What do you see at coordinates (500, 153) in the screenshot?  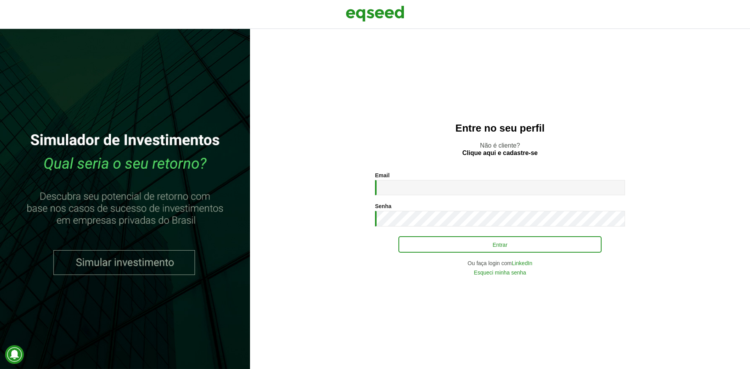 I see `a: Clique aqui e cadastre-se` at bounding box center [500, 153].